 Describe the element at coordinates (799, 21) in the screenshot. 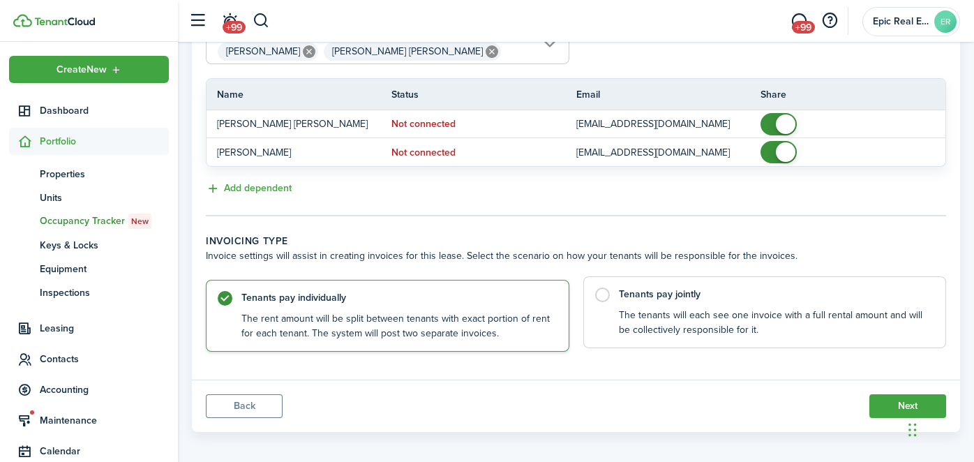

I see `a: Messaging` at that location.